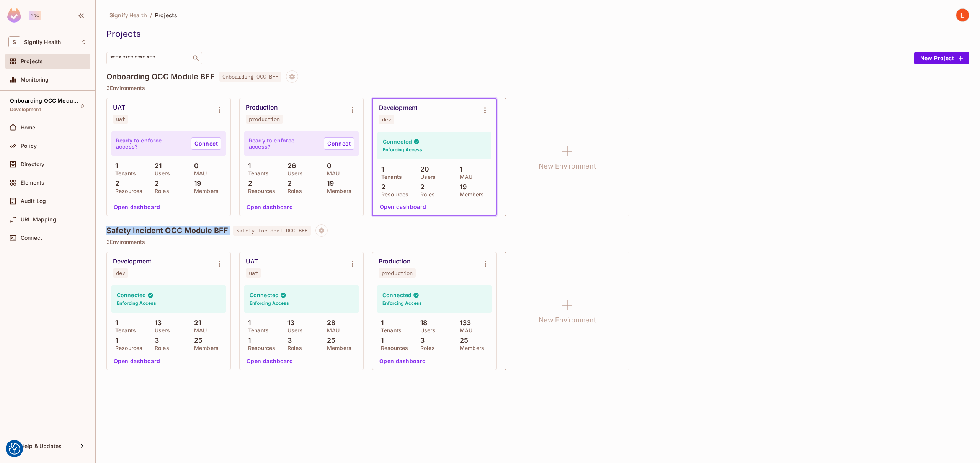  I want to click on span: Directory, so click(33, 164).